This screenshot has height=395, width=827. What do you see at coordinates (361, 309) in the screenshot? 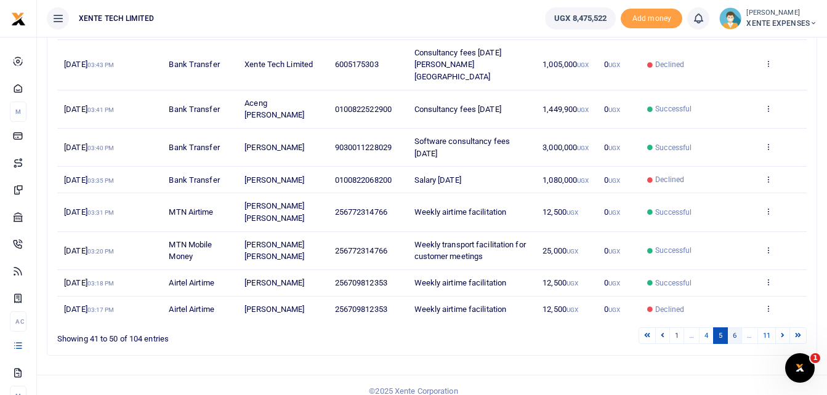
I see `span: 256709812353` at bounding box center [361, 309].